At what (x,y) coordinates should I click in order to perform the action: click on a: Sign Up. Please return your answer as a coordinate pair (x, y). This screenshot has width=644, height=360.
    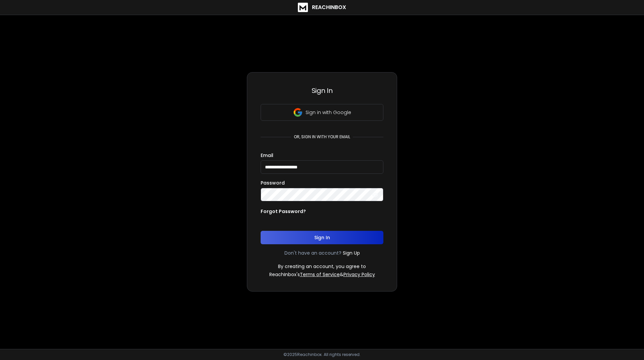
    Looking at the image, I should click on (351, 253).